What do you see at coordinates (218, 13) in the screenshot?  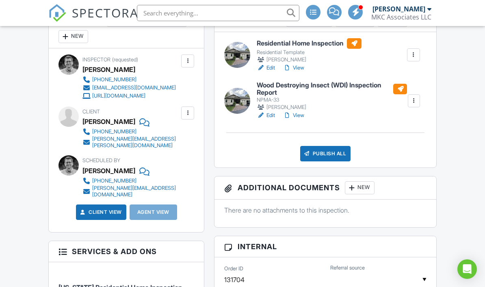 I see `input: Search everything...` at bounding box center [218, 13].